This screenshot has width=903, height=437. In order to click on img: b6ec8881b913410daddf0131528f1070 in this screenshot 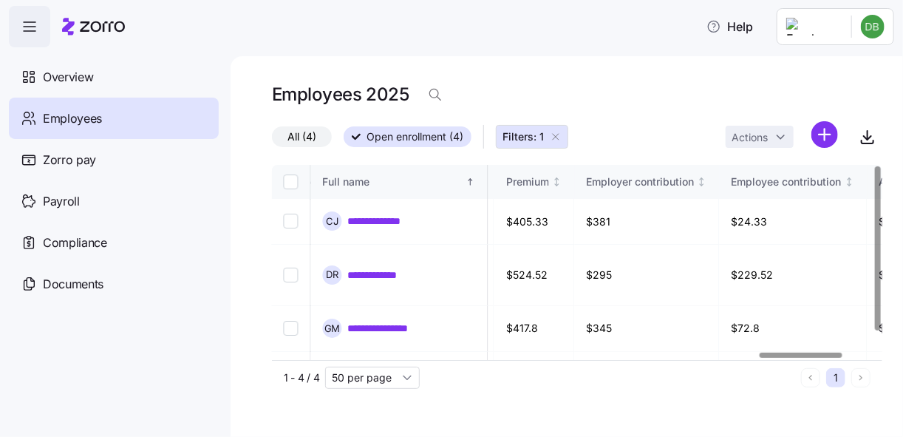, I will do `click(873, 27)`.